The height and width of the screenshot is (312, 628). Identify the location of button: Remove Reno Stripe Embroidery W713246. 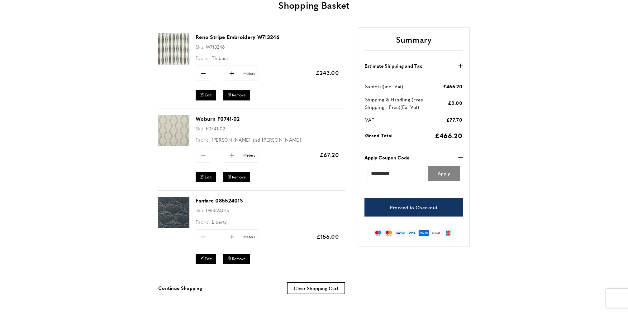
(236, 95).